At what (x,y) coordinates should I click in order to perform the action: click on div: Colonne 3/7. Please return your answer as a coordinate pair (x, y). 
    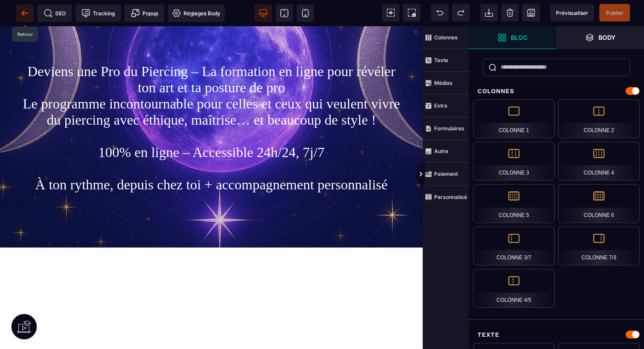
    Looking at the image, I should click on (514, 246).